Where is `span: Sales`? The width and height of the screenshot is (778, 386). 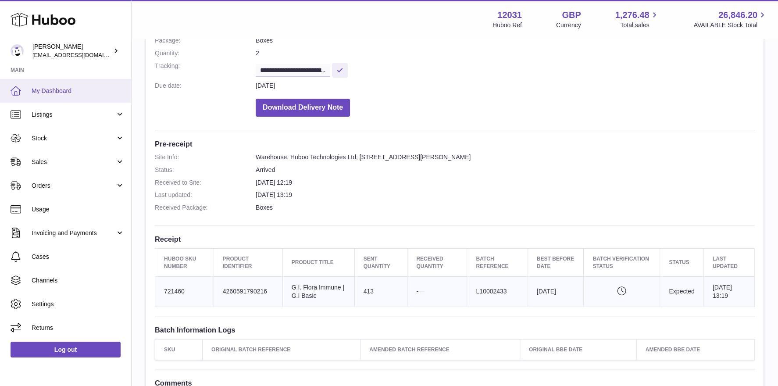
span: Sales is located at coordinates (73, 162).